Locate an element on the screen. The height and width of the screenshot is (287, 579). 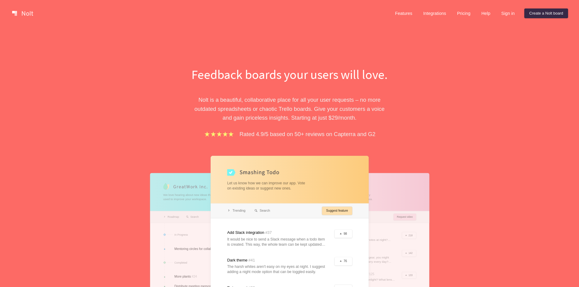
a: Features is located at coordinates (404, 13).